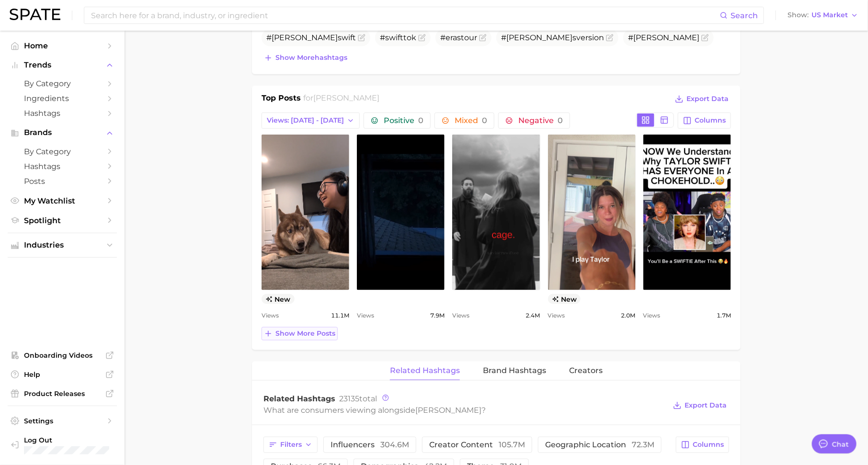 The image size is (868, 465). Describe the element at coordinates (290, 445) in the screenshot. I see `button: Filters` at that location.